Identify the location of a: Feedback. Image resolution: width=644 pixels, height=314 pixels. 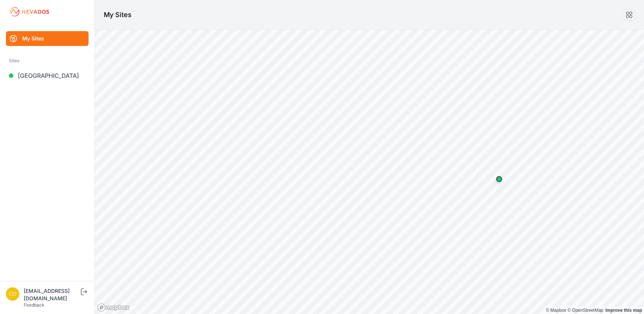
(34, 305).